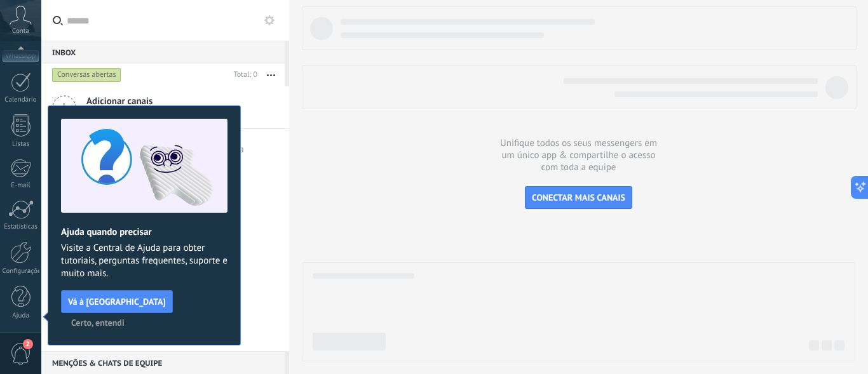  What do you see at coordinates (87, 75) in the screenshot?
I see `div: Conversas abertas` at bounding box center [87, 75].